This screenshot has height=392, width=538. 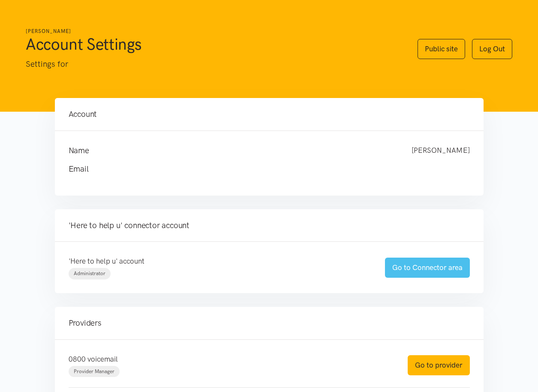 What do you see at coordinates (269, 115) in the screenshot?
I see `h4: Account` at bounding box center [269, 115].